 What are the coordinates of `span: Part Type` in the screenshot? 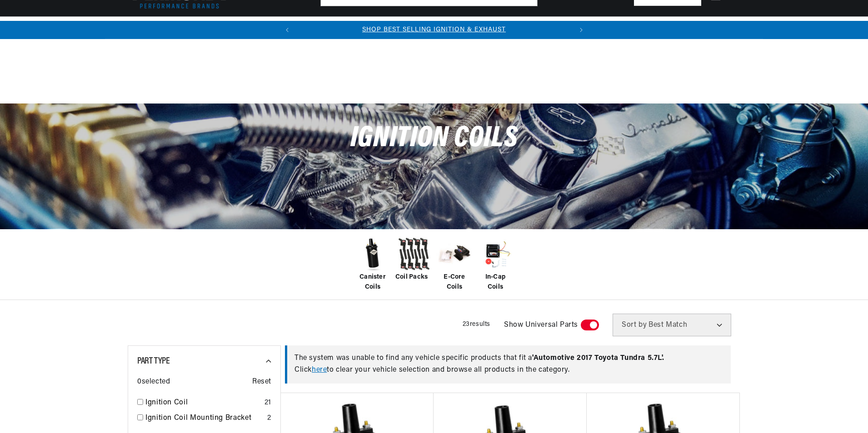 It's located at (153, 361).